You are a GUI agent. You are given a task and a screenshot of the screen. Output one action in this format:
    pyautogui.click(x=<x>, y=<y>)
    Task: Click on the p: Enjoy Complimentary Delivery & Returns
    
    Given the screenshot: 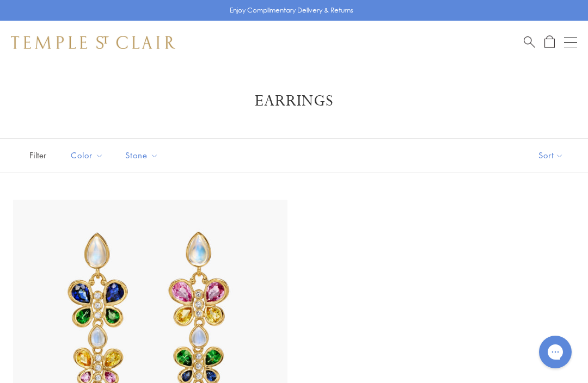 What is the action you would take?
    pyautogui.click(x=291, y=10)
    